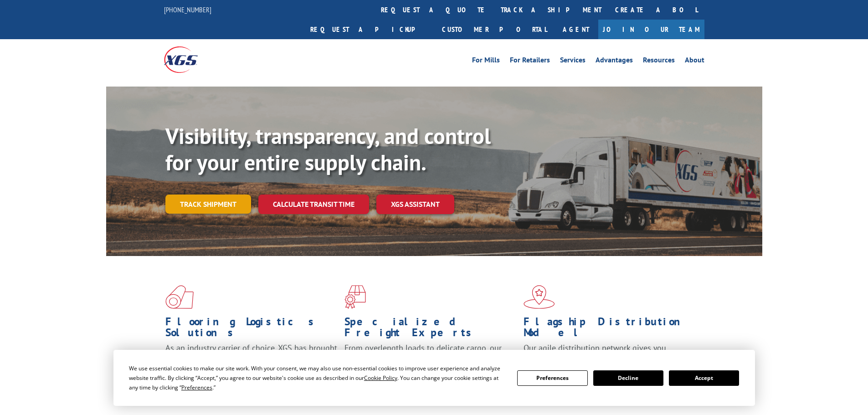  Describe the element at coordinates (539, 297) in the screenshot. I see `img: xgs-icon-flagship-distribution-model-red` at that location.